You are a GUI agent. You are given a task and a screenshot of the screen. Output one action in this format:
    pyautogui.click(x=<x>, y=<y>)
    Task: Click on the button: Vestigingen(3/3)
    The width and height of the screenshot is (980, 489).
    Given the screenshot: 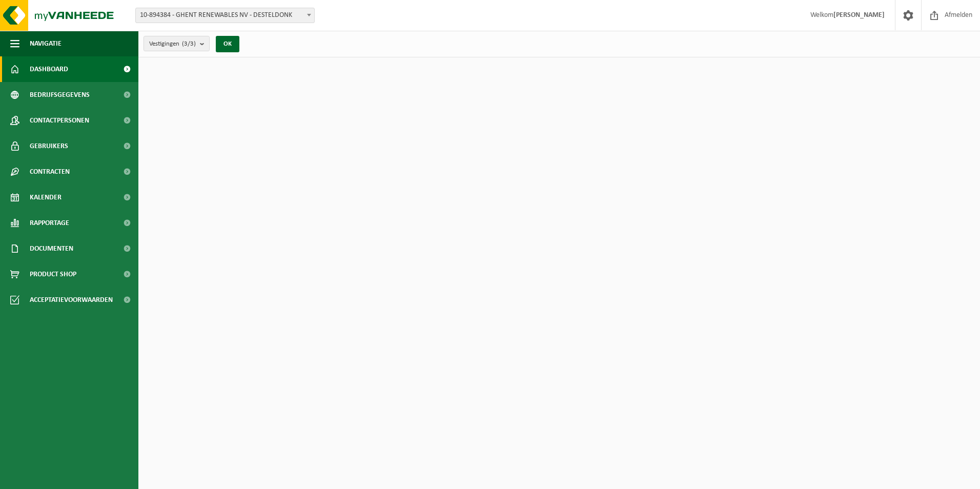 What is the action you would take?
    pyautogui.click(x=176, y=44)
    